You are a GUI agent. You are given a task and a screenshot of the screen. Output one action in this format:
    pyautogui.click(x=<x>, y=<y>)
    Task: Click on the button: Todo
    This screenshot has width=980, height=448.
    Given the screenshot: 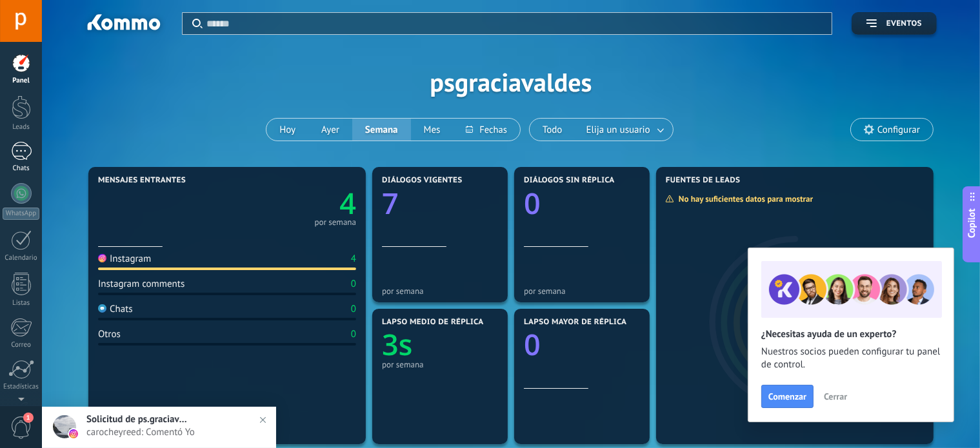 What is the action you would take?
    pyautogui.click(x=552, y=130)
    